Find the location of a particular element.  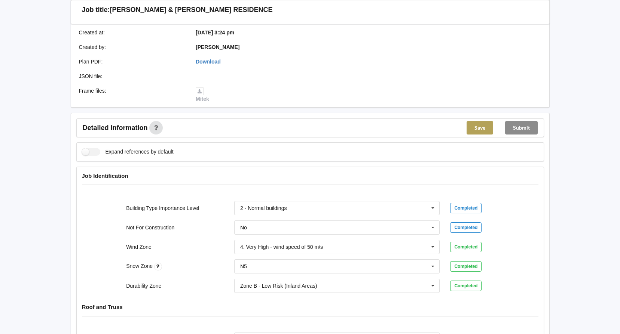

div: JSON file : is located at coordinates (132, 76).